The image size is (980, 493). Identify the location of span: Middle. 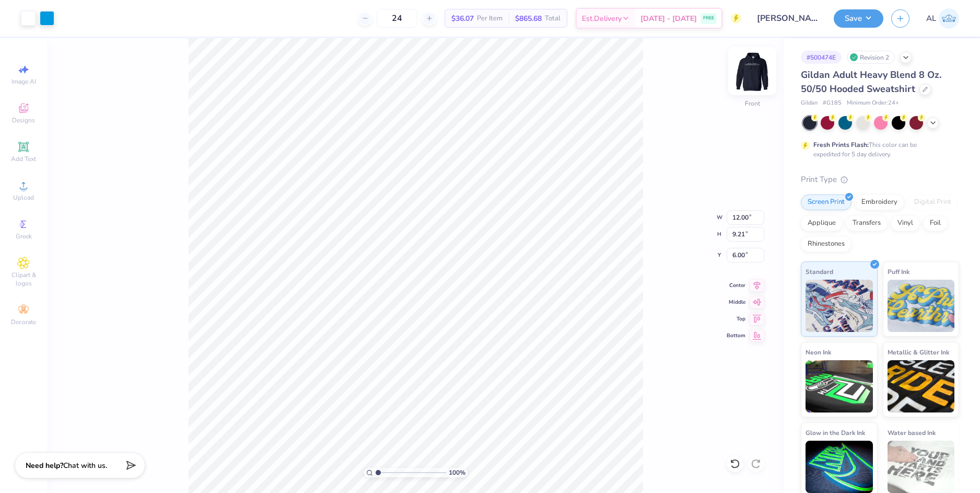
(736, 302).